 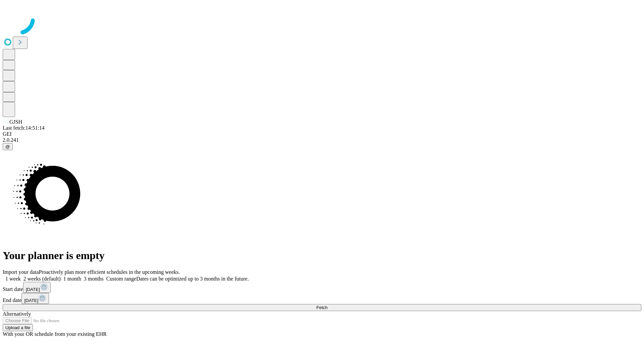 I want to click on span: Dates can be optimized up to 3 months in the future., so click(x=192, y=279).